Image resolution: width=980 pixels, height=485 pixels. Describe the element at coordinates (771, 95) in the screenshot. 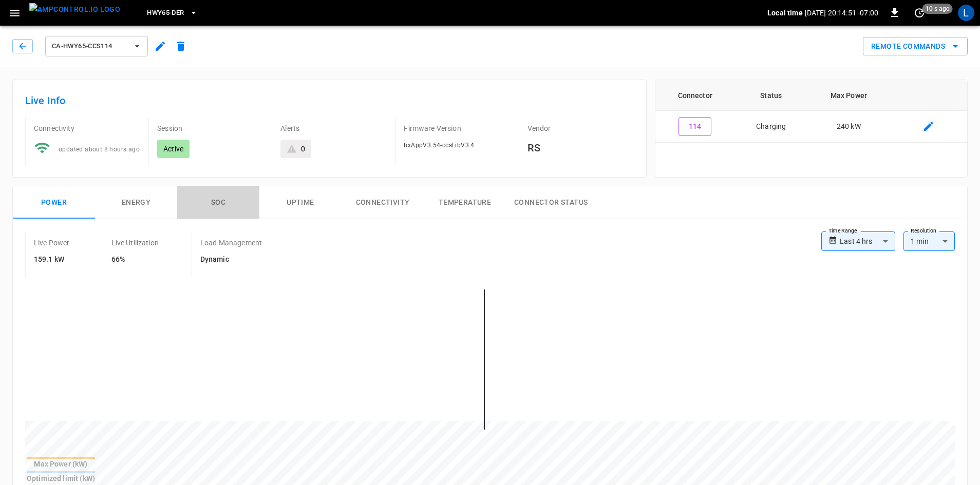

I see `th: Status` at that location.